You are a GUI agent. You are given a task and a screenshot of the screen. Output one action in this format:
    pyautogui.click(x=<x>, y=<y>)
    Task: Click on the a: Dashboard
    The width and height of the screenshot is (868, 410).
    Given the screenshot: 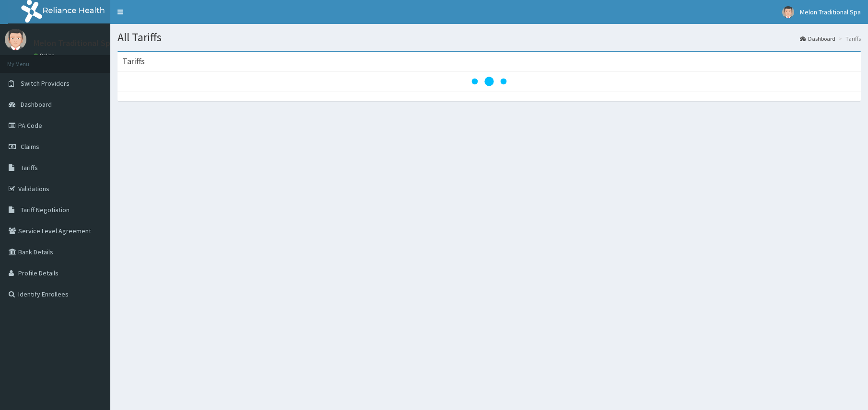 What is the action you would take?
    pyautogui.click(x=818, y=39)
    